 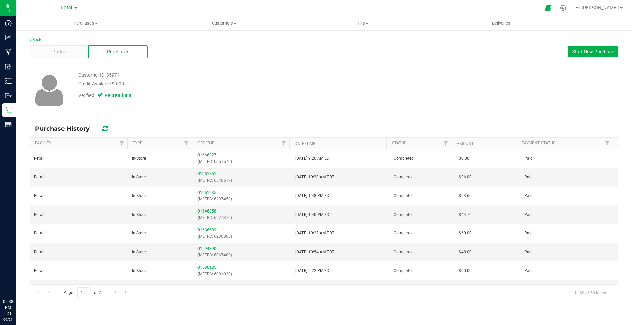 What do you see at coordinates (206, 143) in the screenshot?
I see `a: Order ID` at bounding box center [206, 143].